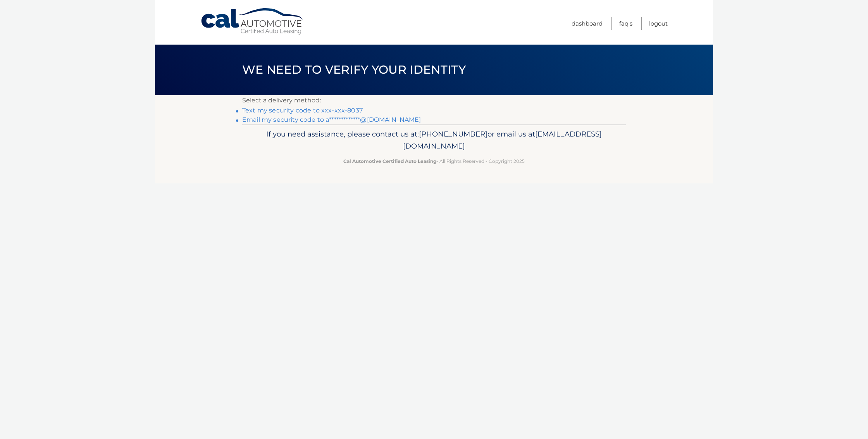 Image resolution: width=868 pixels, height=439 pixels. I want to click on p: - All Rights Reserved - Copyright 2025, so click(434, 161).